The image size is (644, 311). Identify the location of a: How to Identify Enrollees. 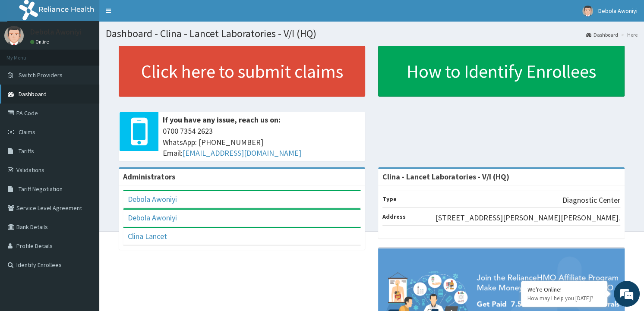
(501, 71).